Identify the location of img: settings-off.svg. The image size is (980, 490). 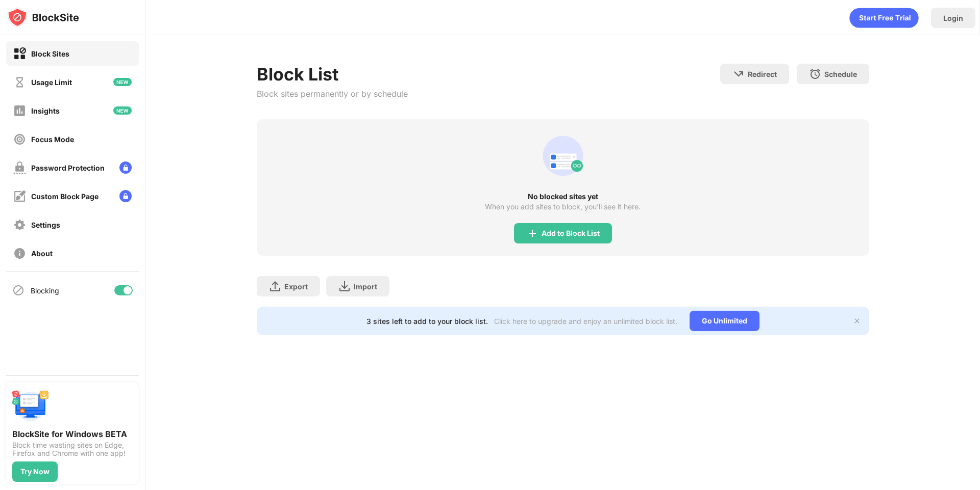
(20, 225).